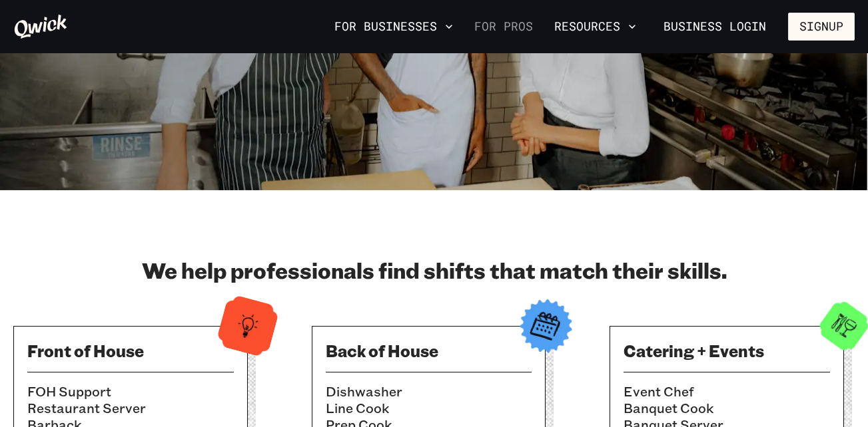 The height and width of the screenshot is (427, 868). I want to click on a: Business Login, so click(715, 27).